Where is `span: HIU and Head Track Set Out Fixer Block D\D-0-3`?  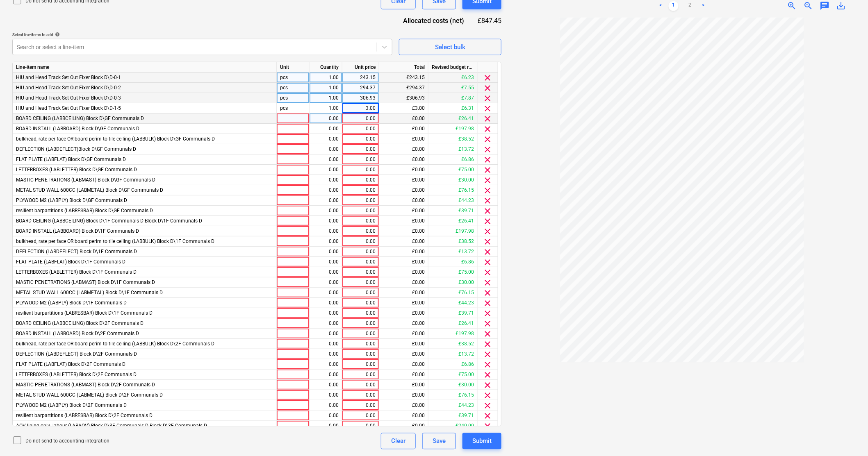
span: HIU and Head Track Set Out Fixer Block D\D-0-3 is located at coordinates (69, 98).